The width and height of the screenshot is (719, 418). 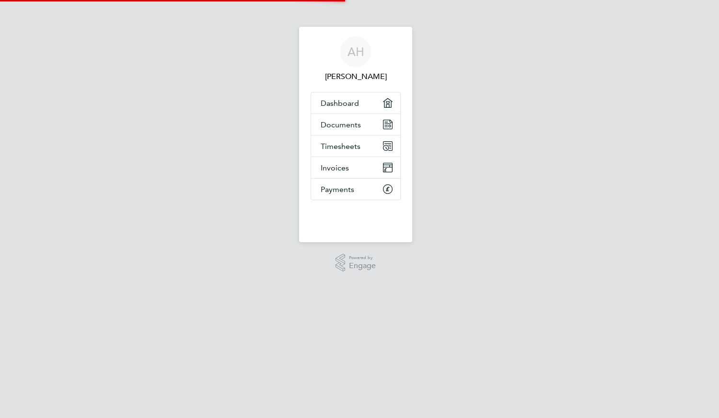 I want to click on a: Timesheets, so click(x=356, y=146).